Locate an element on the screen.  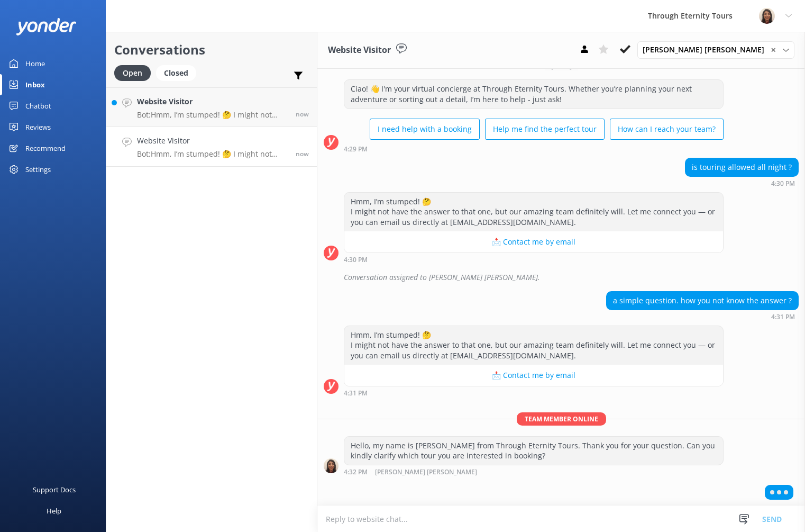
button: Help me find the perfect tour is located at coordinates (545, 129).